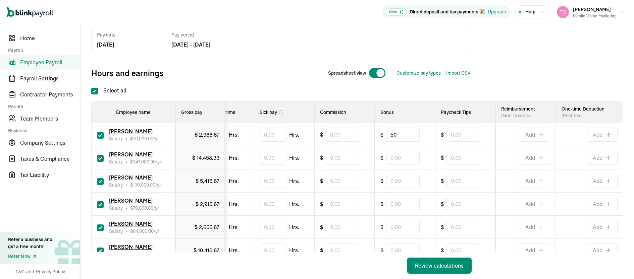  What do you see at coordinates (50, 119) in the screenshot?
I see `span: Team Members` at bounding box center [50, 119].